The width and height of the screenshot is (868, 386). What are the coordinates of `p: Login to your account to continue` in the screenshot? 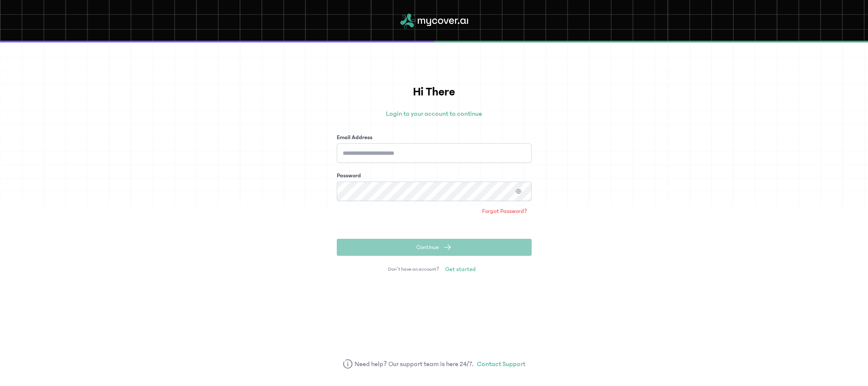 It's located at (434, 113).